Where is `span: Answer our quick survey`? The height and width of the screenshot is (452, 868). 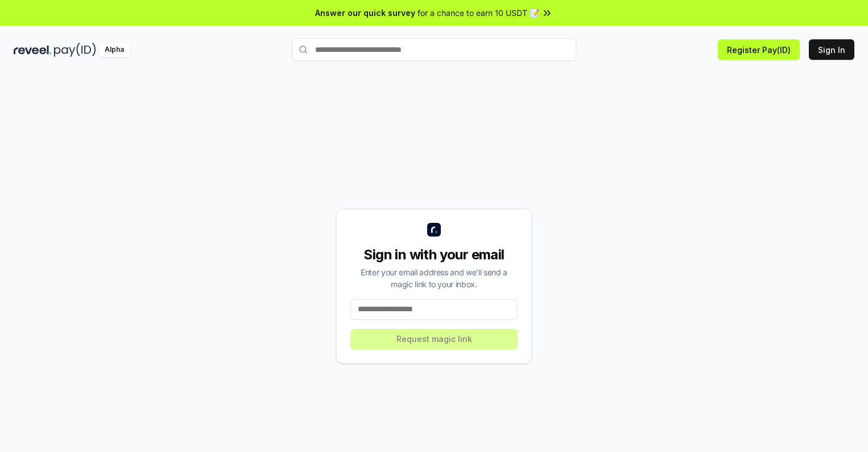
span: Answer our quick survey is located at coordinates (365, 12).